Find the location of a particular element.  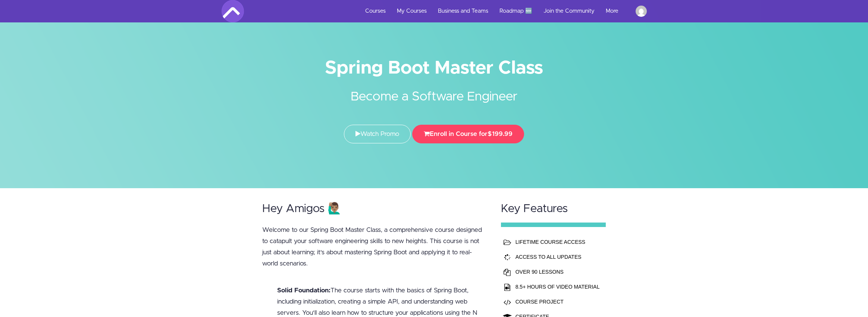

h2: Hey Amigos 🙋🏽‍♂️ is located at coordinates (374, 209).